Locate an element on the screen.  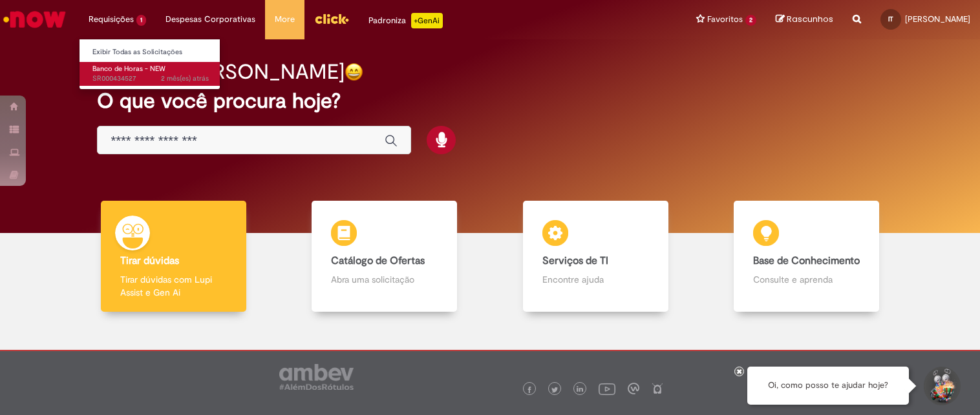
b: Tirar dúvidas is located at coordinates (149, 261).